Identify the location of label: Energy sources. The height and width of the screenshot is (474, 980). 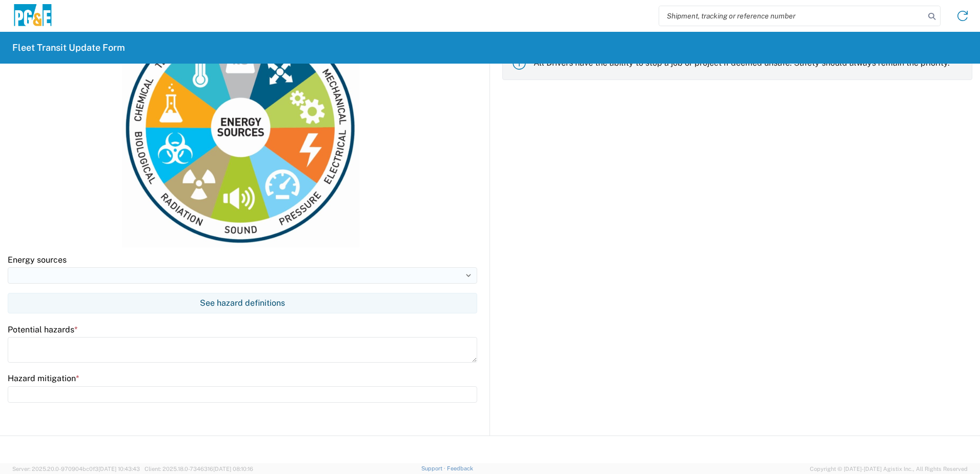
(37, 260).